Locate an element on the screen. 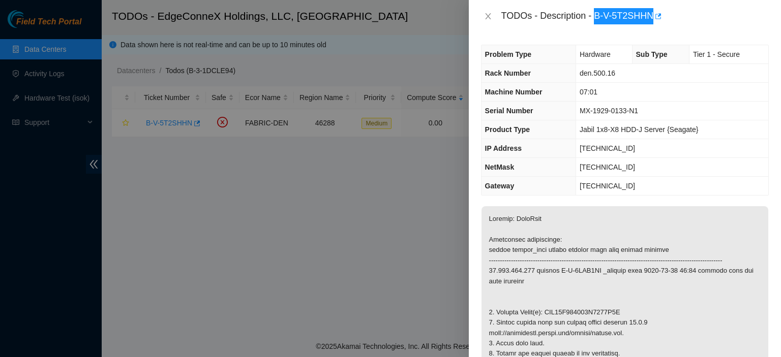  span: den.500.16 is located at coordinates (597, 73).